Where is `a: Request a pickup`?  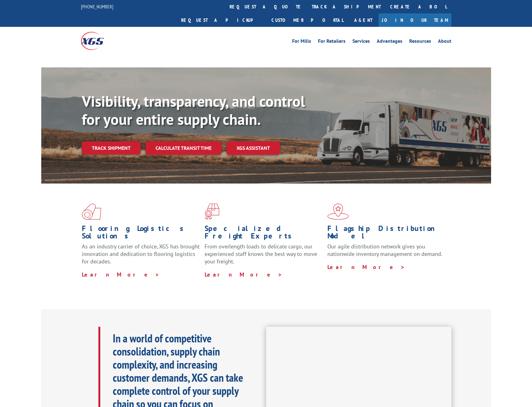
a: Request a pickup is located at coordinates (221, 20).